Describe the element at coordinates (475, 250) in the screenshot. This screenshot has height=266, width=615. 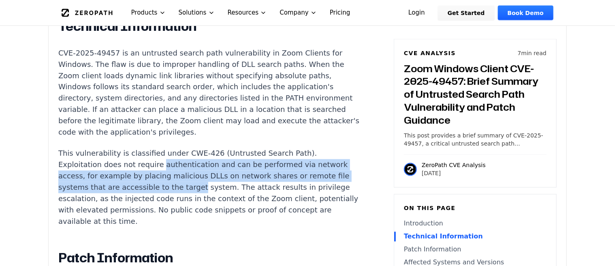
I see `a: Patch Information` at that location.